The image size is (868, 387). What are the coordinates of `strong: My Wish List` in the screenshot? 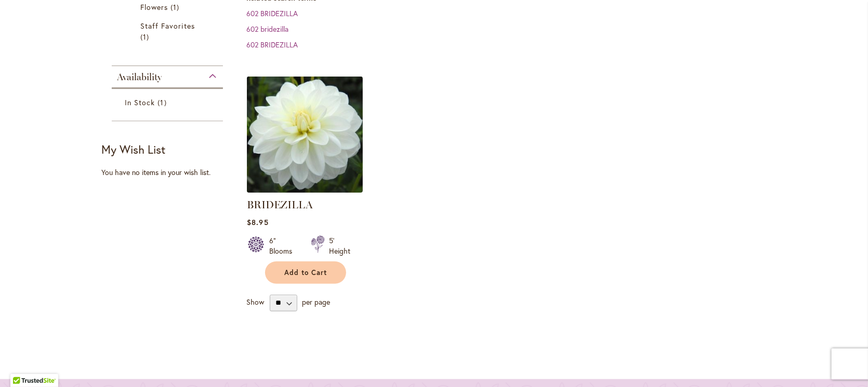 It's located at (133, 149).